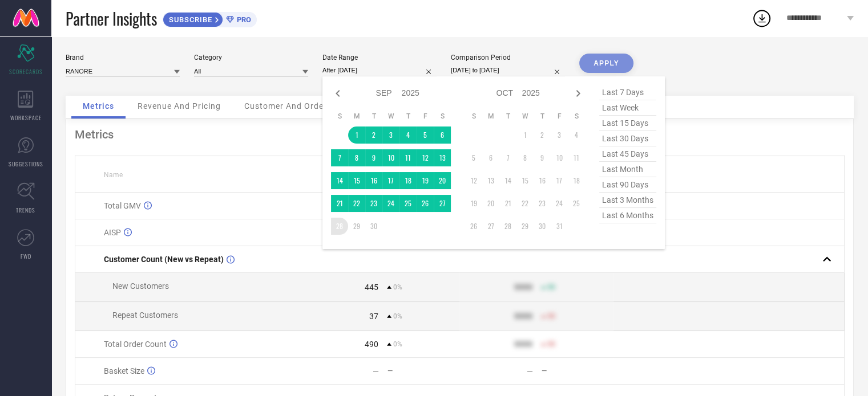 The height and width of the screenshot is (396, 868). Describe the element at coordinates (374, 204) in the screenshot. I see `td: Tue Sep 23 2025` at that location.